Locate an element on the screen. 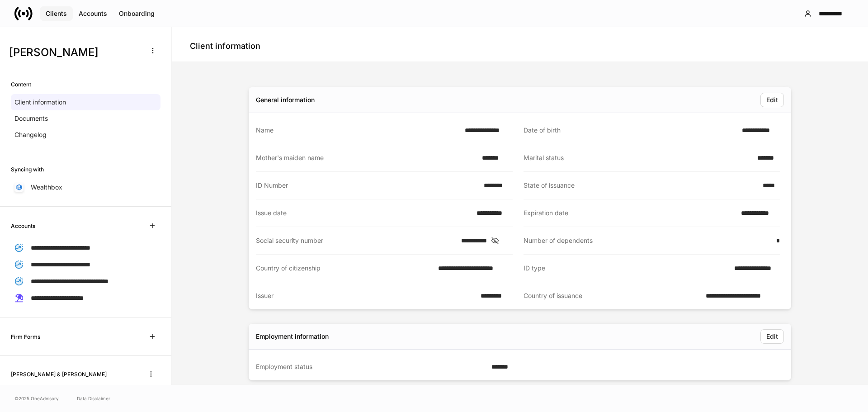 Image resolution: width=868 pixels, height=412 pixels. h6: Content is located at coordinates (21, 84).